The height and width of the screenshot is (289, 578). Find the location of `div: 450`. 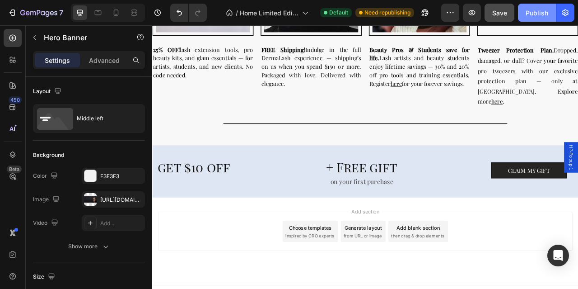

div: 450 is located at coordinates (15, 100).